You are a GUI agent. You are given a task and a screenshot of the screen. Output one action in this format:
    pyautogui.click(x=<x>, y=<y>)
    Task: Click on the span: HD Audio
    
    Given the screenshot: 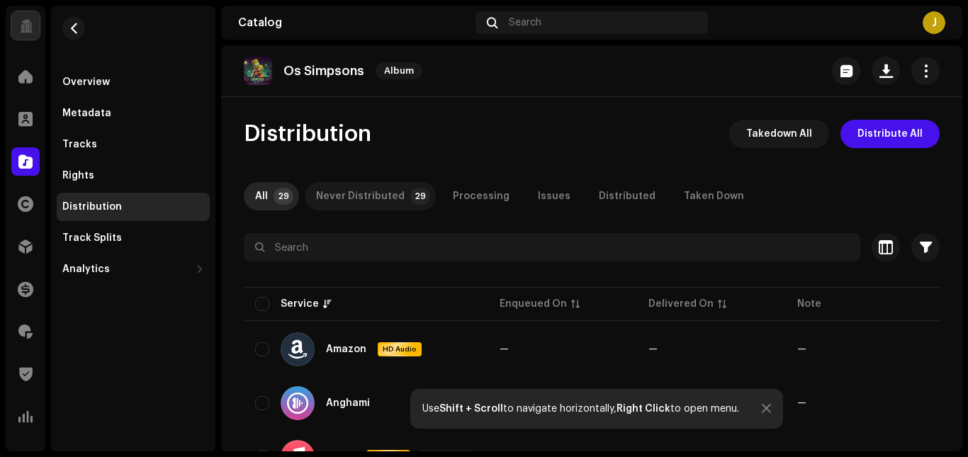 What is the action you would take?
    pyautogui.click(x=400, y=350)
    